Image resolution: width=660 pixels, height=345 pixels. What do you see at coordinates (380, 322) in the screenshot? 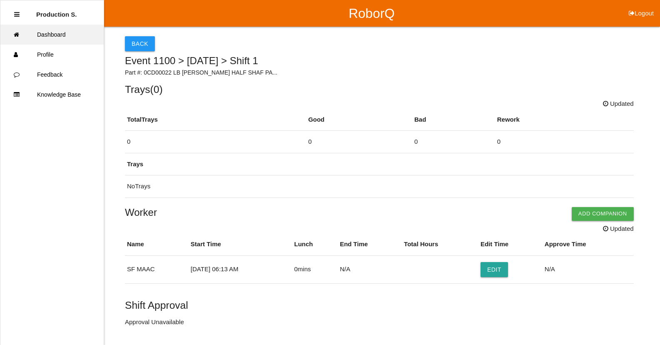
I see `p: Approval Unavailable` at bounding box center [380, 322].